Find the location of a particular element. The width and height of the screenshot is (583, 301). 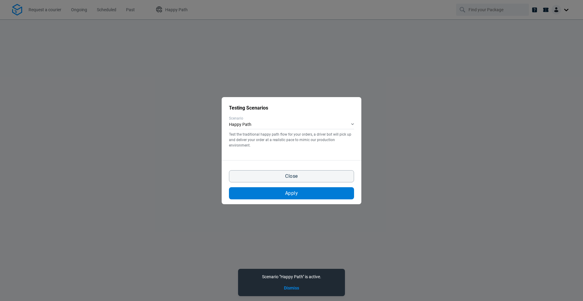

button: Dismiss is located at coordinates (292, 288).